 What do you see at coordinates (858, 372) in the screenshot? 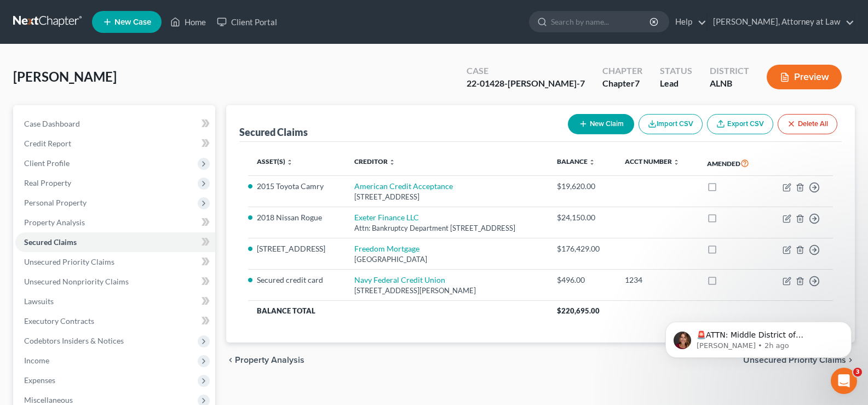
I see `span: 3` at bounding box center [858, 372].